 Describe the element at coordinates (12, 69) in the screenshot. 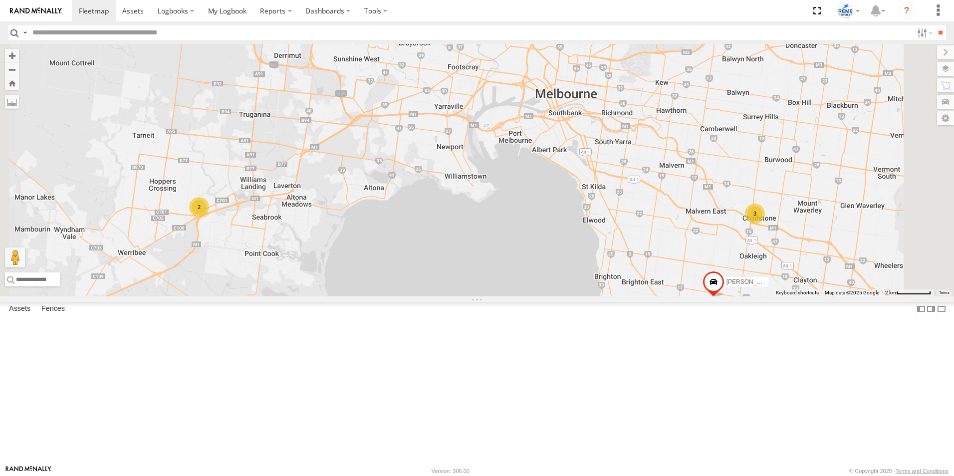

I see `button: Zoom out` at that location.